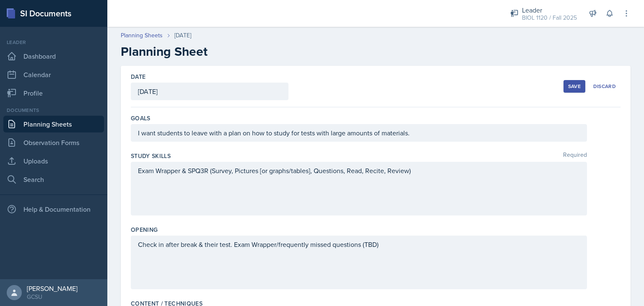 The image size is (644, 306). Describe the element at coordinates (141, 119) in the screenshot. I see `label: Goals` at that location.